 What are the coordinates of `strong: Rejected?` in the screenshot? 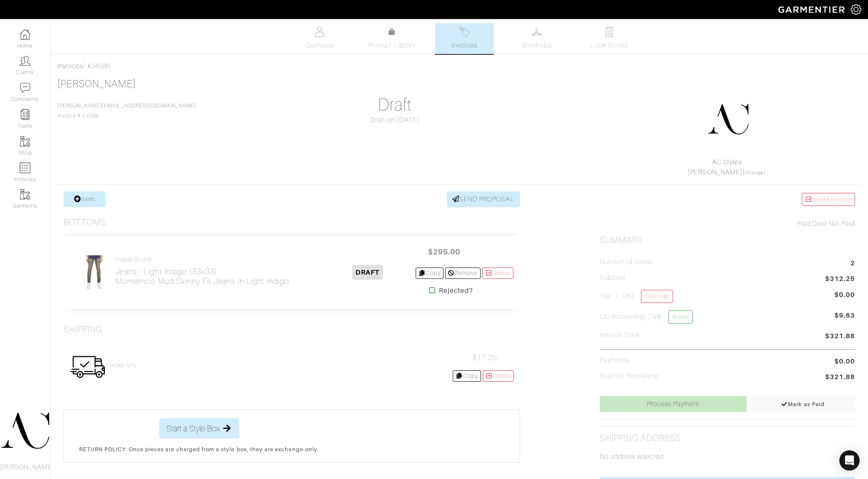 It's located at (456, 291).